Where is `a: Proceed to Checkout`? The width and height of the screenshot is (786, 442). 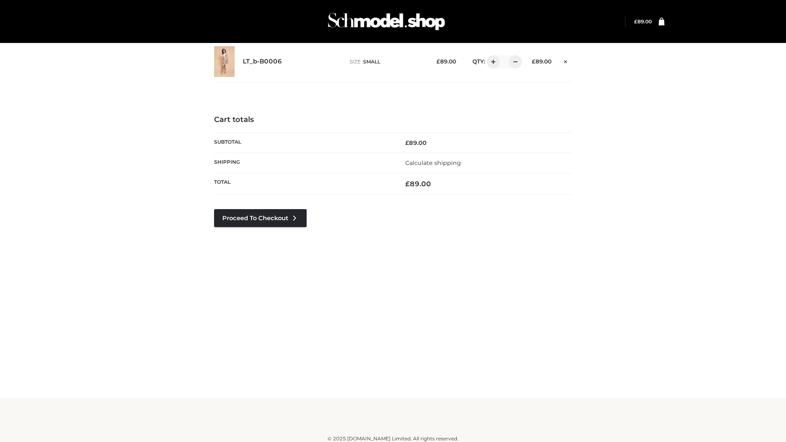
a: Proceed to Checkout is located at coordinates (260, 218).